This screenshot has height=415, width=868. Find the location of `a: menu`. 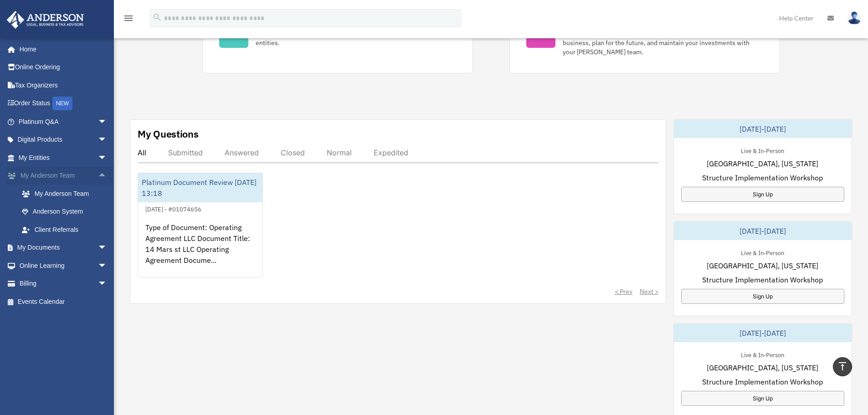

a: menu is located at coordinates (129, 19).